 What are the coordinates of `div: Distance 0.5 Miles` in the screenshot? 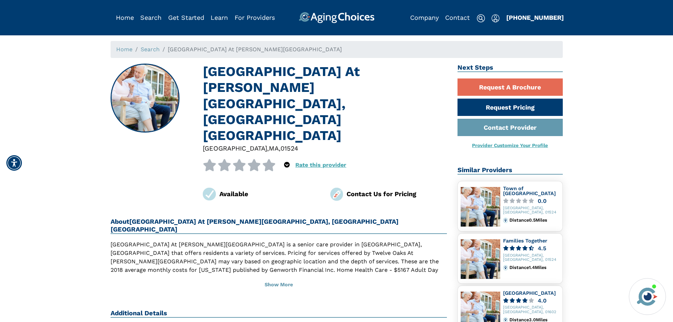 It's located at (534, 220).